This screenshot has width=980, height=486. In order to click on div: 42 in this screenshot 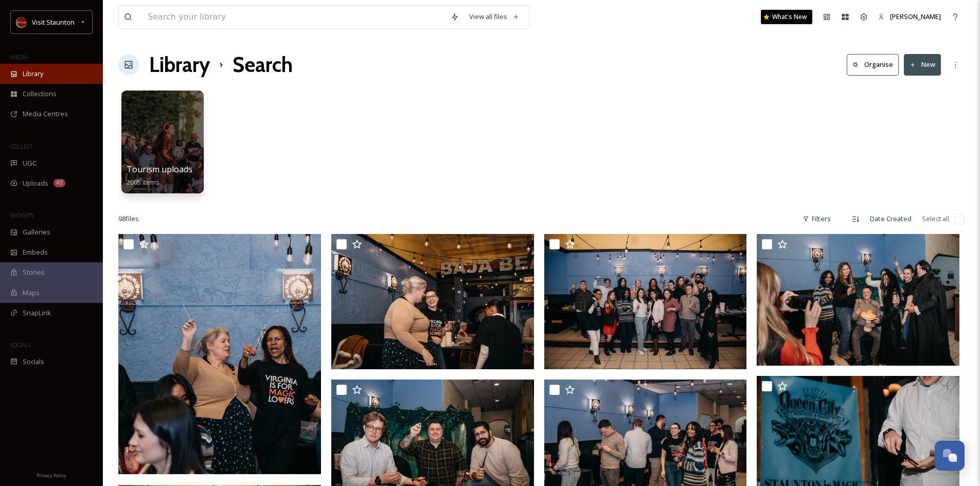, I will do `click(59, 183)`.